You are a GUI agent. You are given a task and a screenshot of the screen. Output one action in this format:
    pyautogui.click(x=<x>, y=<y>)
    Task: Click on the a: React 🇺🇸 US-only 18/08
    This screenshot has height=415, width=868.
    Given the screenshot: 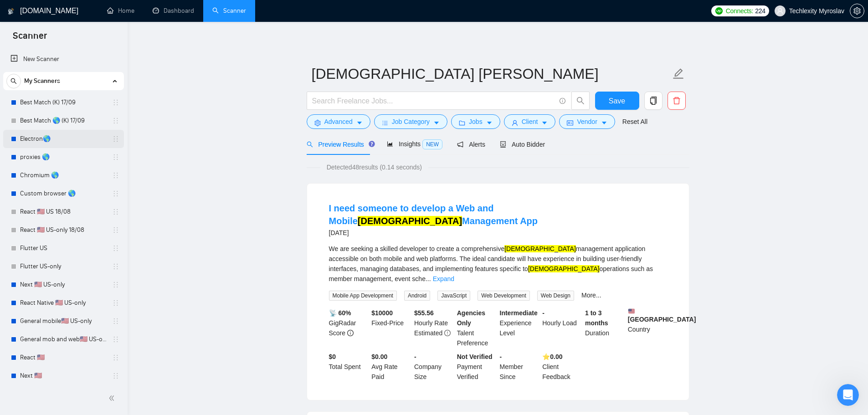 What is the action you would take?
    pyautogui.click(x=63, y=230)
    